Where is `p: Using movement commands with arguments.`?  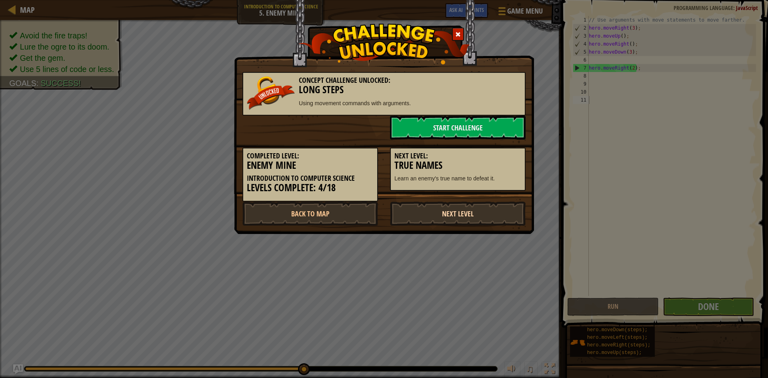 p: Using movement commands with arguments. is located at coordinates (384, 103).